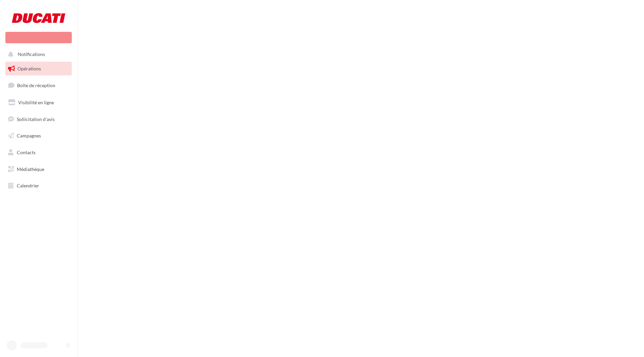 The width and height of the screenshot is (644, 357). What do you see at coordinates (36, 119) in the screenshot?
I see `span: Sollicitation d'avis` at bounding box center [36, 119].